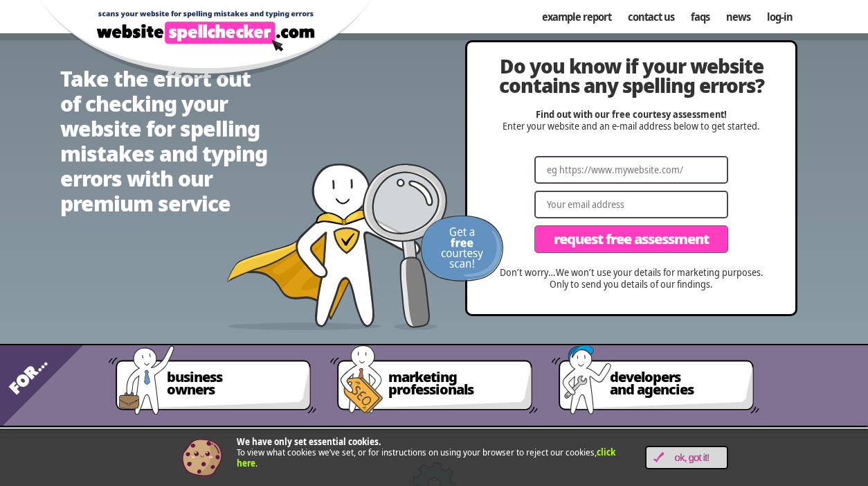 This screenshot has width=868, height=486. I want to click on img: Cookie, so click(202, 457).